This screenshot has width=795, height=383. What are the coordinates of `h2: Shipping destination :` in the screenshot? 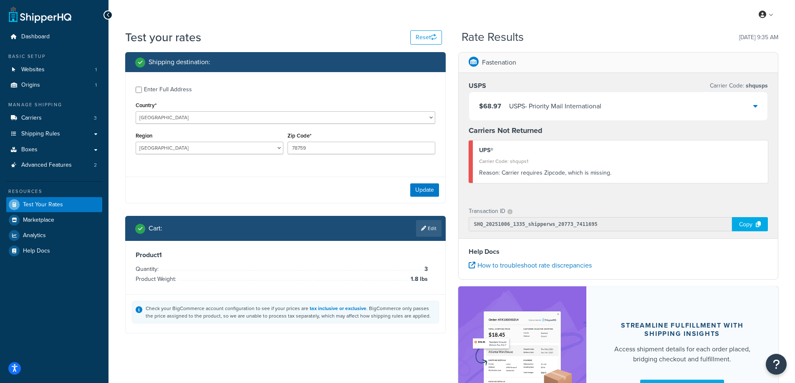 It's located at (179, 62).